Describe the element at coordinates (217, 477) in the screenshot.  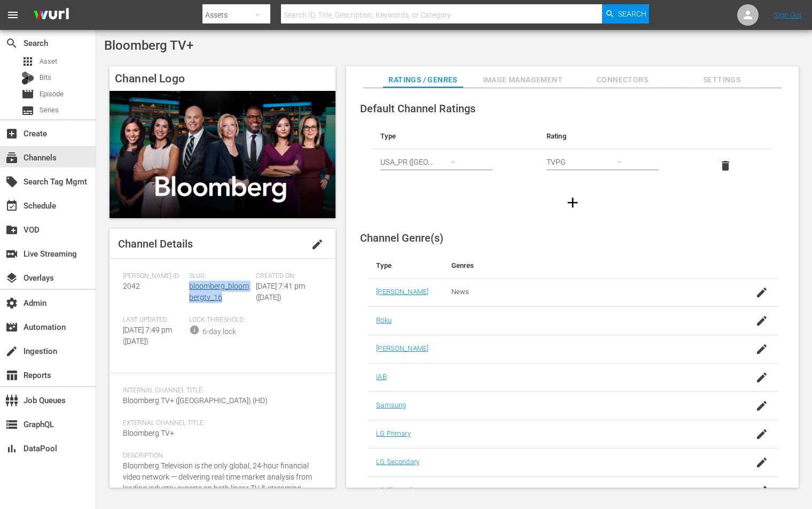
I see `span: Bloomberg Television is the only global, 24-hour financial video network — delivering real-time m...` at that location.